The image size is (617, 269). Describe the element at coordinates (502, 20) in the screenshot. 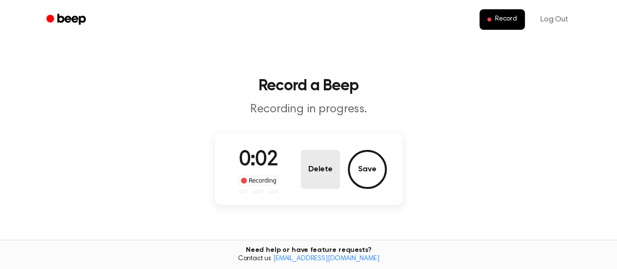

I see `button: Record` at that location.